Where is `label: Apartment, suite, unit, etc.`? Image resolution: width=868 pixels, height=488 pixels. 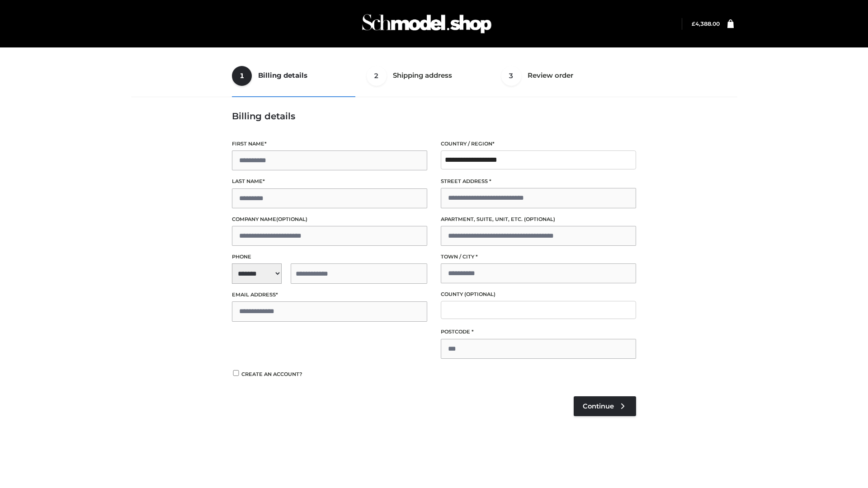 label: Apartment, suite, unit, etc. is located at coordinates (538, 219).